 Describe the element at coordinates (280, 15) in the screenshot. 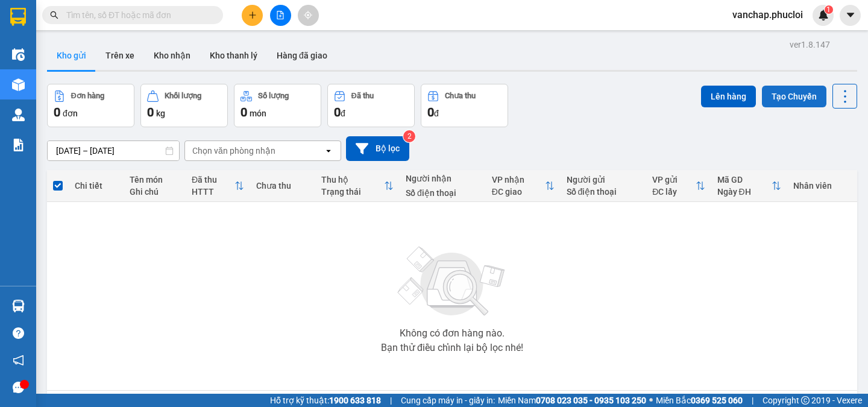

I see `button: file-add` at that location.